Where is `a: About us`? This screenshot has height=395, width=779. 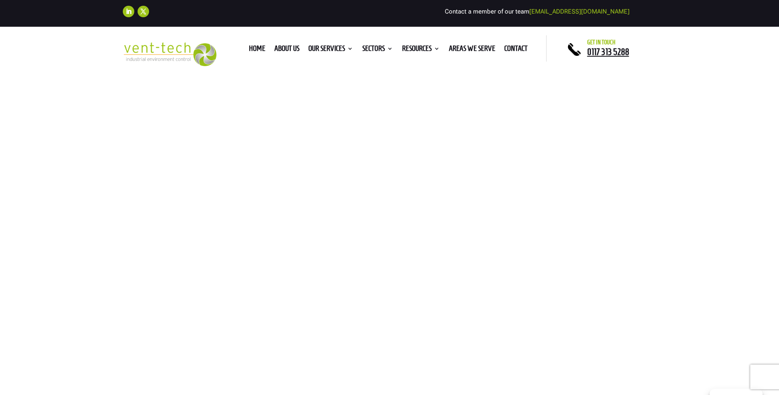
a: About us is located at coordinates (287, 50).